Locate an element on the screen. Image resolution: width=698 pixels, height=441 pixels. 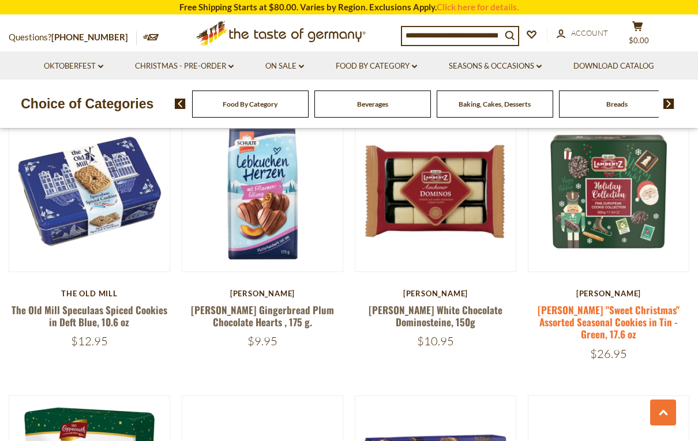
span: $26.95 is located at coordinates (608, 353).